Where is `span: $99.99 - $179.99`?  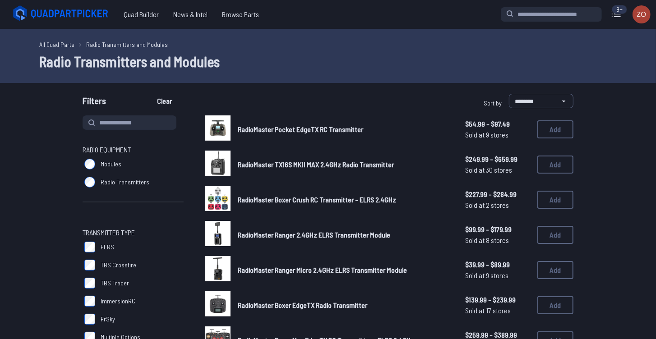 span: $99.99 - $179.99 is located at coordinates (497, 230).